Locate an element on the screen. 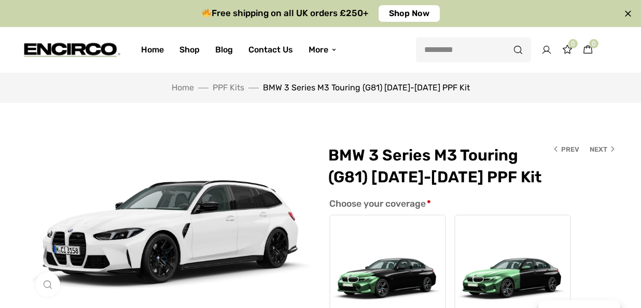 The height and width of the screenshot is (308, 641). a: Blog is located at coordinates (224, 49).